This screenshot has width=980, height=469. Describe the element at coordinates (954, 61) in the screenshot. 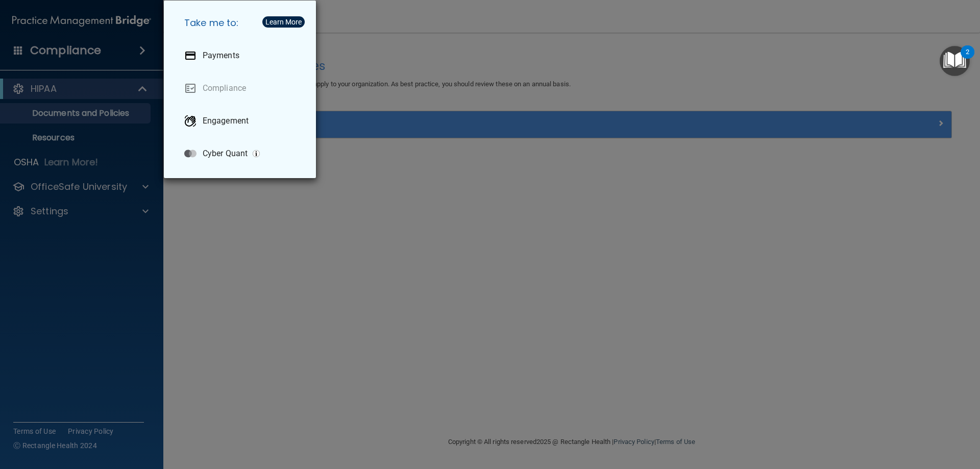

I see `button: Open Resource Center, 2 new notifications` at that location.